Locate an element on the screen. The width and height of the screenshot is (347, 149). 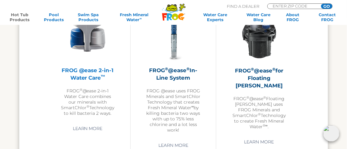
input: GO is located at coordinates (327, 6).